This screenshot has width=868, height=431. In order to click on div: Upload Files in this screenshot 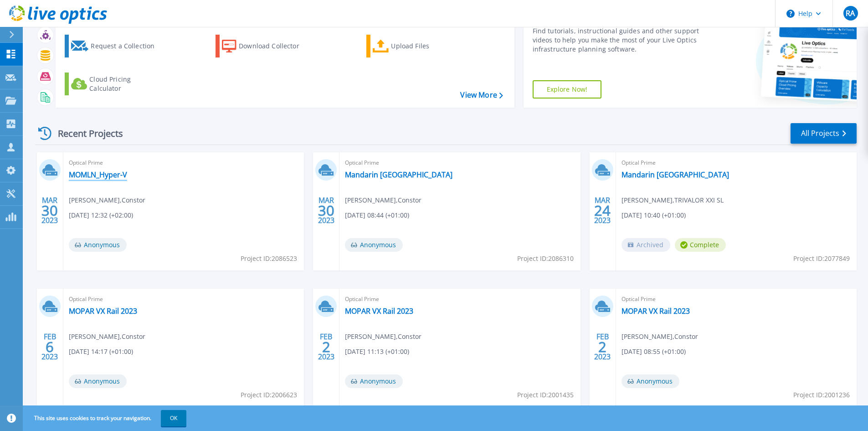, I will do `click(428, 46)`.